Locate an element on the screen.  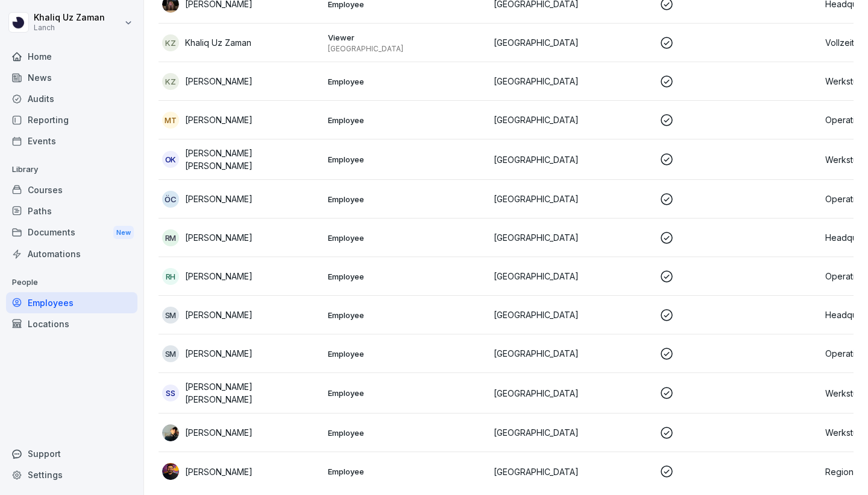
a: Paths is located at coordinates (72, 211).